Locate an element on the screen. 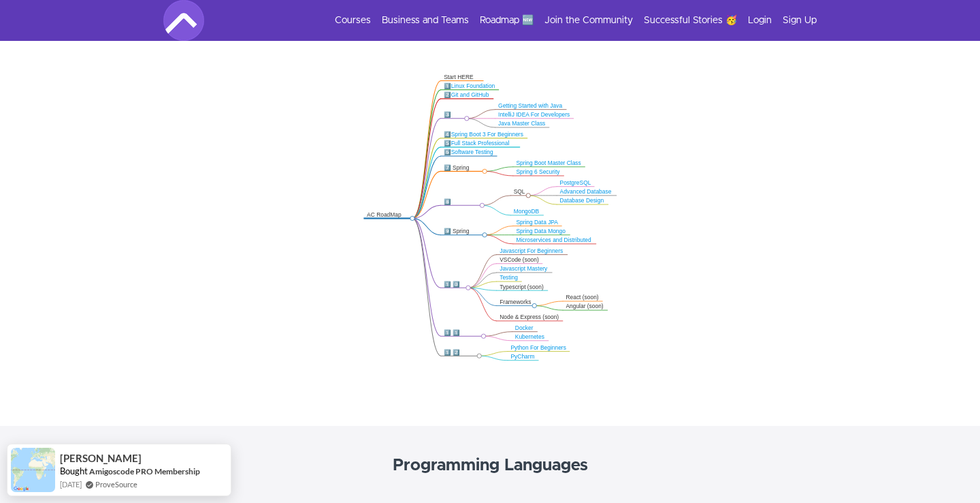 This screenshot has height=503, width=980. a: Business and Teams is located at coordinates (426, 21).